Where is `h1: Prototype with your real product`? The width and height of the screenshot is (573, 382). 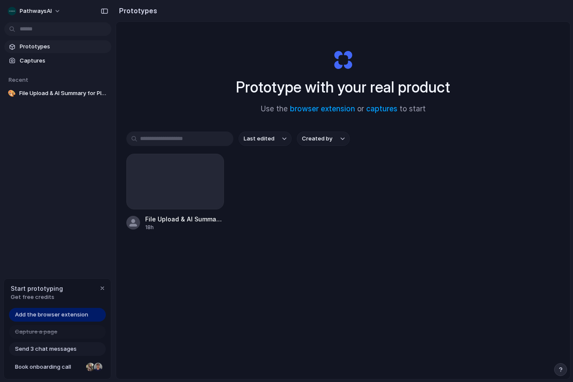
h1: Prototype with your real product is located at coordinates (343, 87).